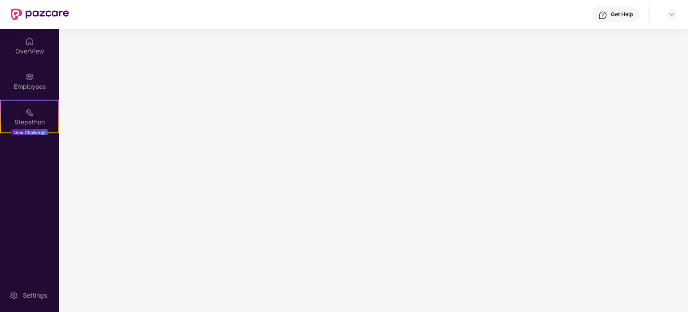 The image size is (688, 312). I want to click on img: New Pazcare Logo, so click(40, 14).